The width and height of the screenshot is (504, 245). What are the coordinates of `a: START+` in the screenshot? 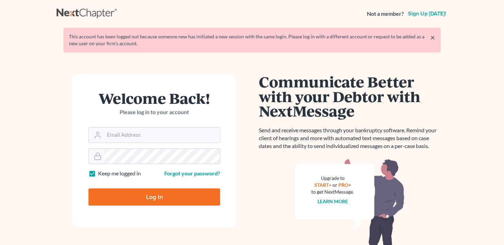 It's located at (323, 185).